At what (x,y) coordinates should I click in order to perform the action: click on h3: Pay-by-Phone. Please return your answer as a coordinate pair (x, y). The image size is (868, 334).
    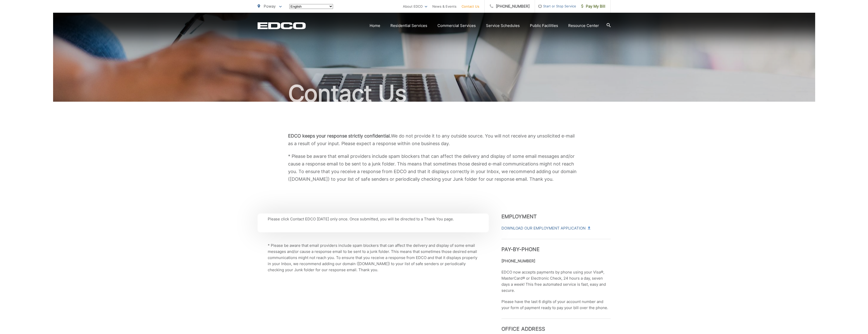
    Looking at the image, I should click on (556, 245).